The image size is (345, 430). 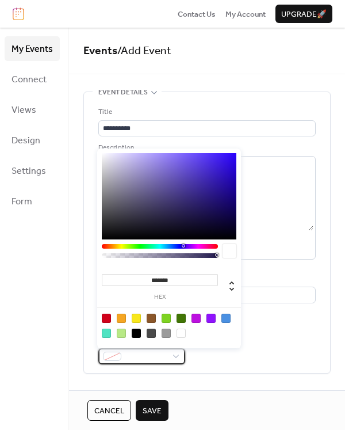 I want to click on a: Cancel, so click(x=109, y=410).